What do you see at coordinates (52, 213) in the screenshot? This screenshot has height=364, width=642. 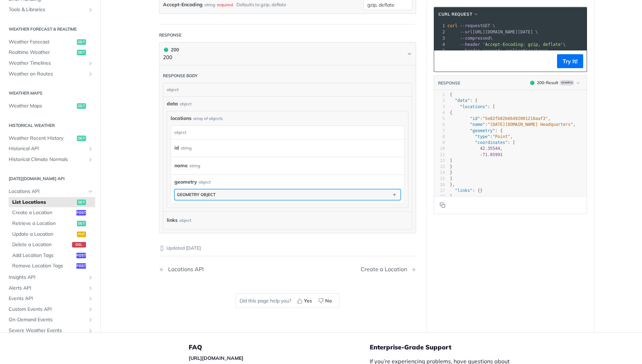 I see `a: Create a Locationpost` at bounding box center [52, 213].